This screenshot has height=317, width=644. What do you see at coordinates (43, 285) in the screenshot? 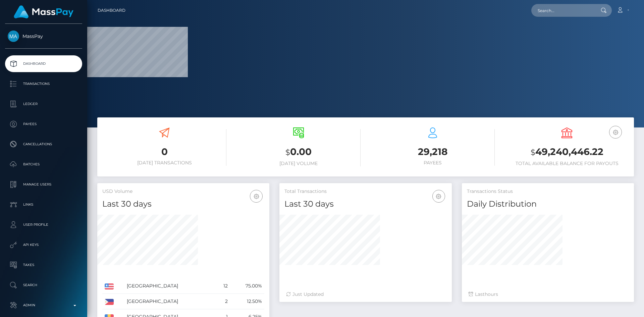
I see `a: Search` at bounding box center [43, 285].